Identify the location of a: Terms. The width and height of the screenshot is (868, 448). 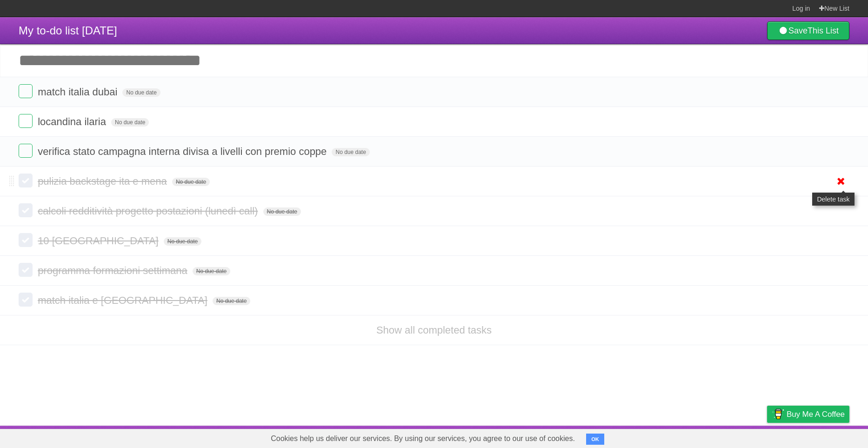
(733, 437).